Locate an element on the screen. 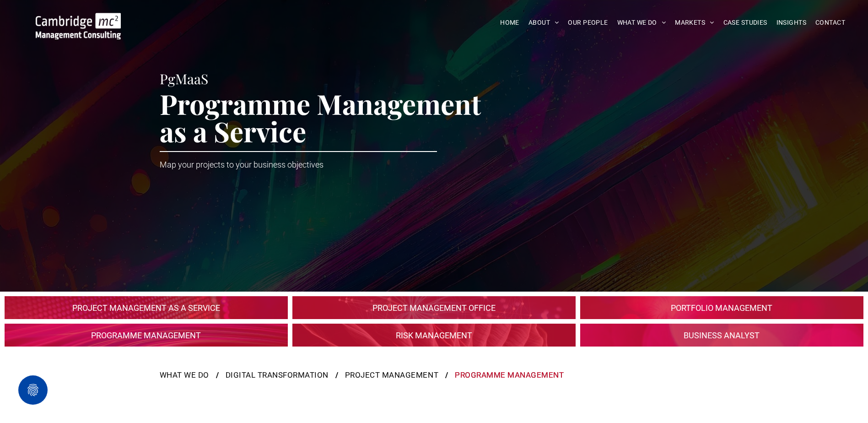 This screenshot has height=423, width=868. a: Risk Management As a Service | Outsource Your Risk Management is located at coordinates (434, 334).